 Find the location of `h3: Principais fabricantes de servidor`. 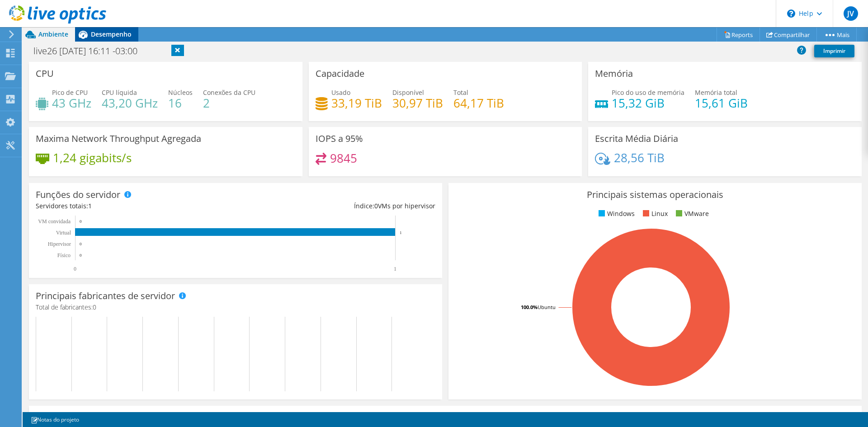

h3: Principais fabricantes de servidor is located at coordinates (105, 296).